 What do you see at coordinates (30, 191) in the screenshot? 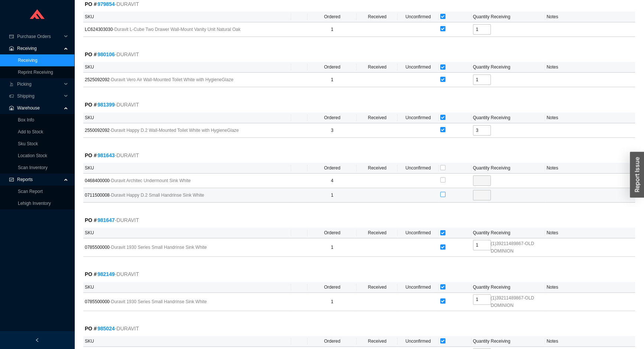
I see `a: Scan Report` at bounding box center [30, 191].